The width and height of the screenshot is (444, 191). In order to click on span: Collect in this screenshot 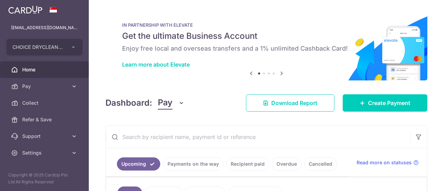, I will do `click(45, 103)`.